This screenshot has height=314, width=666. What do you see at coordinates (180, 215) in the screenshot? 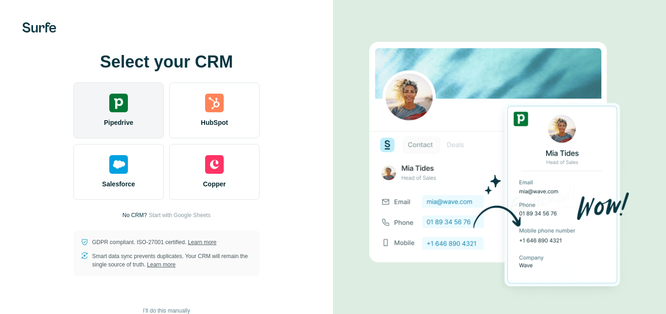
I see `span: Start with Google Sheets` at bounding box center [180, 215].